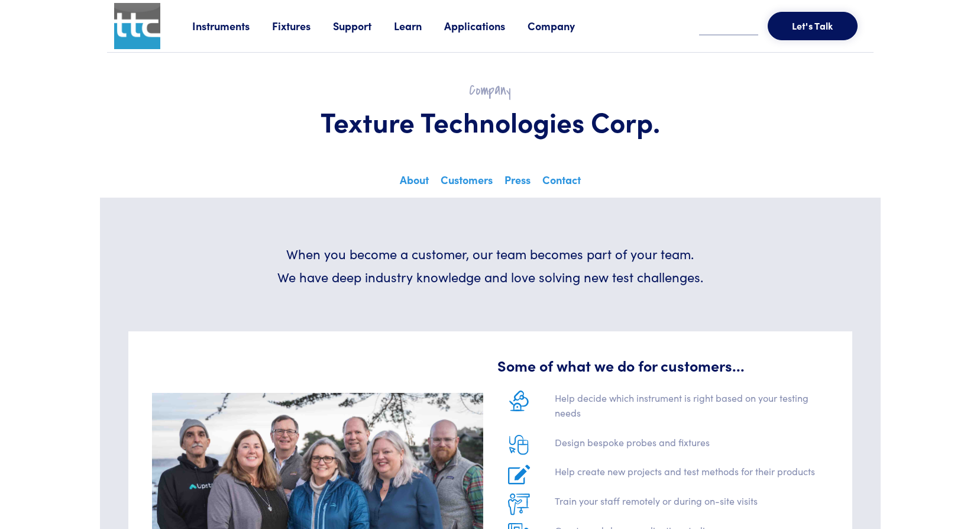 This screenshot has height=529, width=980. What do you see at coordinates (517, 183) in the screenshot?
I see `a: Press` at bounding box center [517, 183].